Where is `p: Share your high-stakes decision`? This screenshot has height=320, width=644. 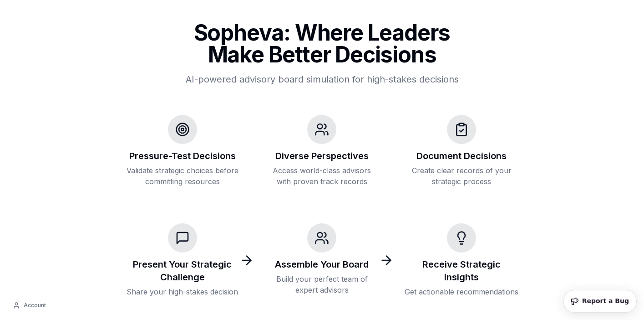 p: Share your high-stakes decision is located at coordinates (182, 292).